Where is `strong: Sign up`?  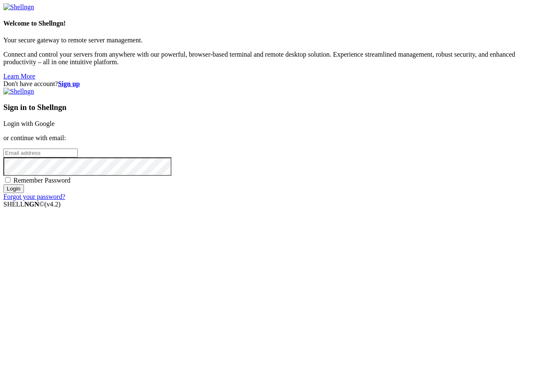 strong: Sign up is located at coordinates (69, 84).